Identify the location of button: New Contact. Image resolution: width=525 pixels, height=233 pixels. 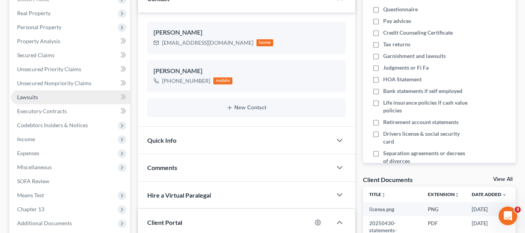
(246, 108).